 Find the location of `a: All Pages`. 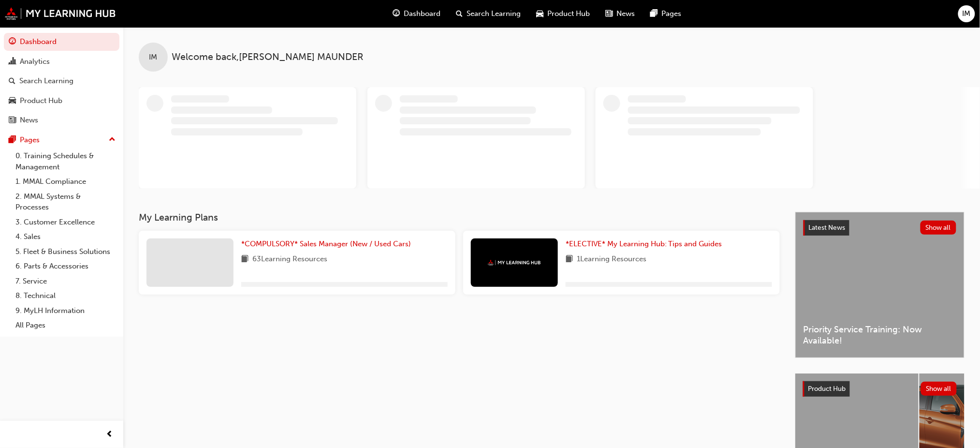

a: All Pages is located at coordinates (66, 325).